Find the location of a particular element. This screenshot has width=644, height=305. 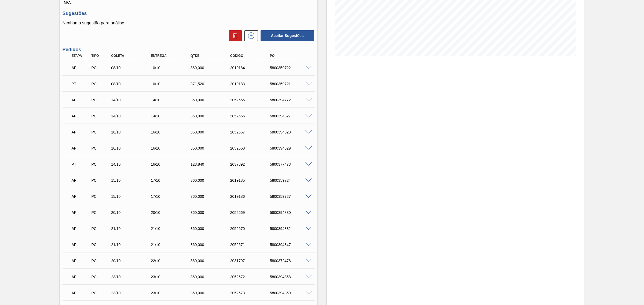

div: 2019184 is located at coordinates (252, 68).